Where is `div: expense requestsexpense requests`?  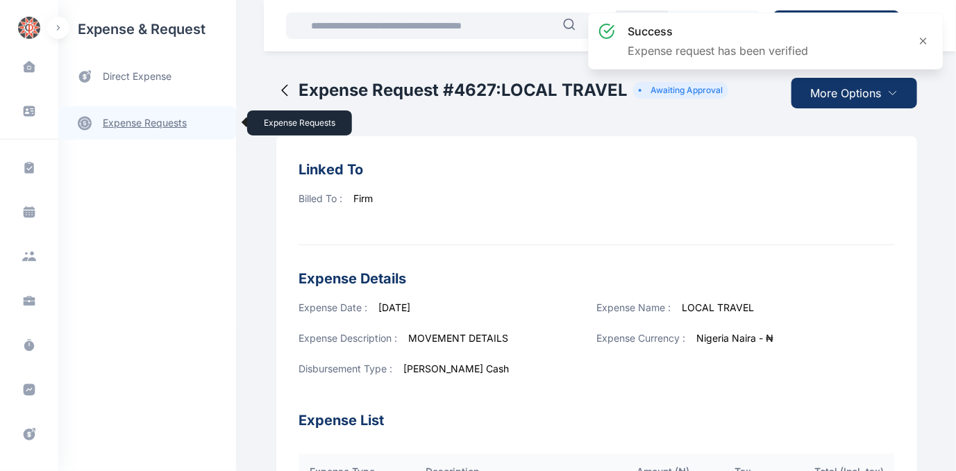 div: expense requestsexpense requests is located at coordinates (147, 117).